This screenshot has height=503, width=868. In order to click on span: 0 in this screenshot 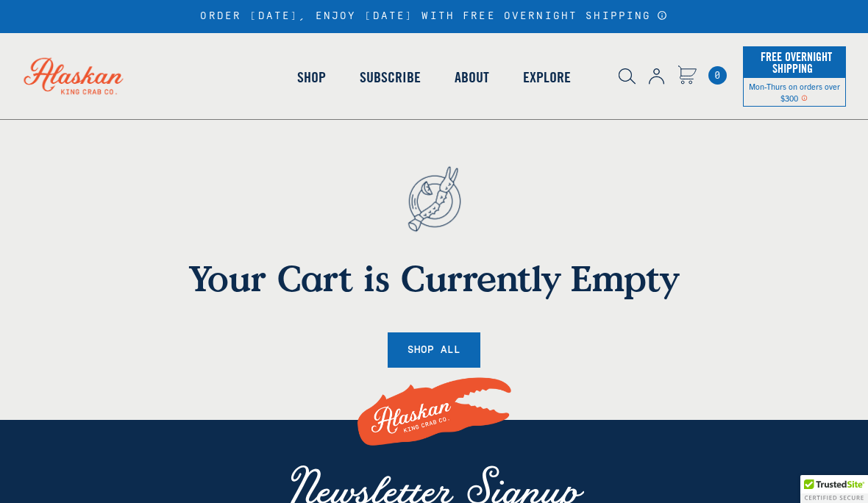, I will do `click(717, 75)`.